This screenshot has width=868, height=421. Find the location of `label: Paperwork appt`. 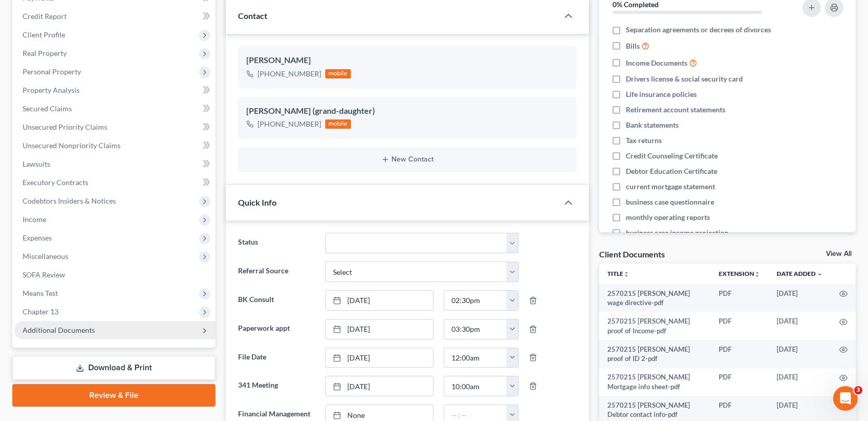

label: Paperwork appt is located at coordinates (277, 329).